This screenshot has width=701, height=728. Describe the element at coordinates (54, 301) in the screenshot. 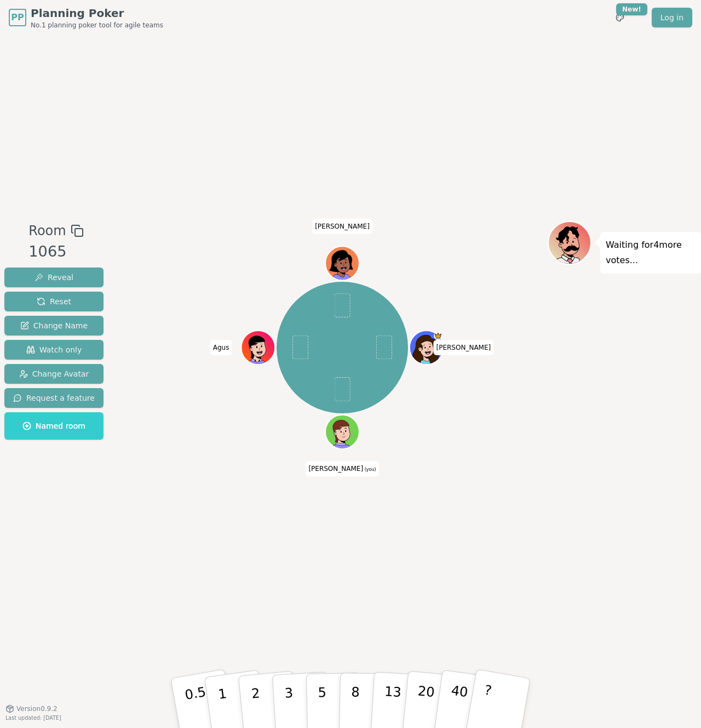

I see `button: Reset` at that location.